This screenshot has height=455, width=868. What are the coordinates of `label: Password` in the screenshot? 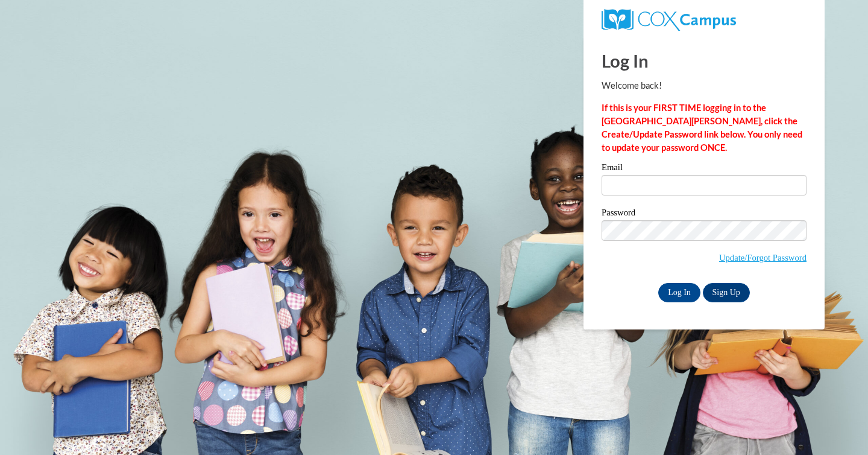 It's located at (704, 214).